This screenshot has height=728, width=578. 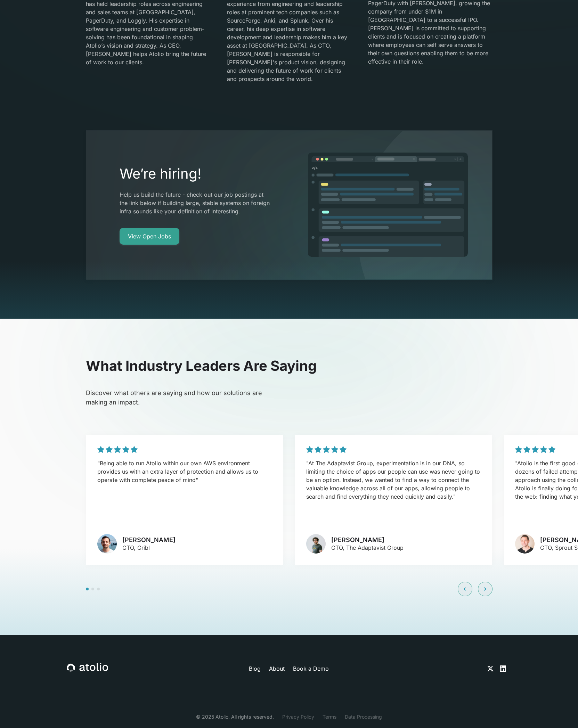 I want to click on h2: What Industry Leaders Are Saying, so click(x=289, y=366).